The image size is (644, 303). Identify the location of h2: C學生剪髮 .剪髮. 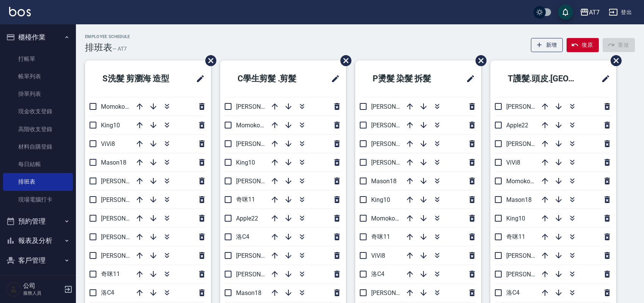
(271, 79).